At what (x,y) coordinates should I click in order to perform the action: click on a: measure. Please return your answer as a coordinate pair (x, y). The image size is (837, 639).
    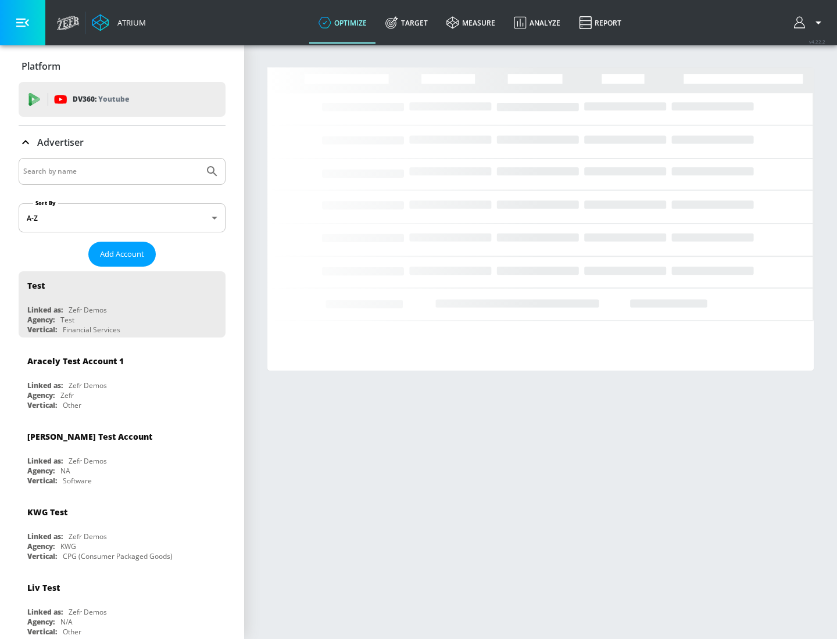
    Looking at the image, I should click on (471, 23).